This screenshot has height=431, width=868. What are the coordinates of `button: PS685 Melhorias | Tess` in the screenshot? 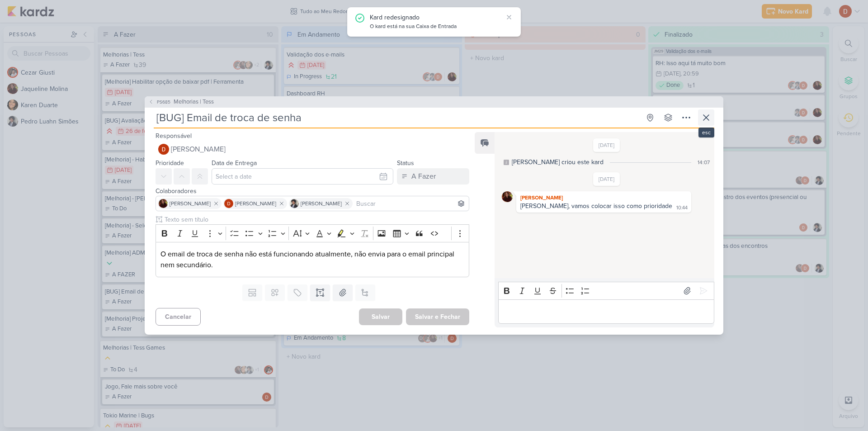 It's located at (181, 103).